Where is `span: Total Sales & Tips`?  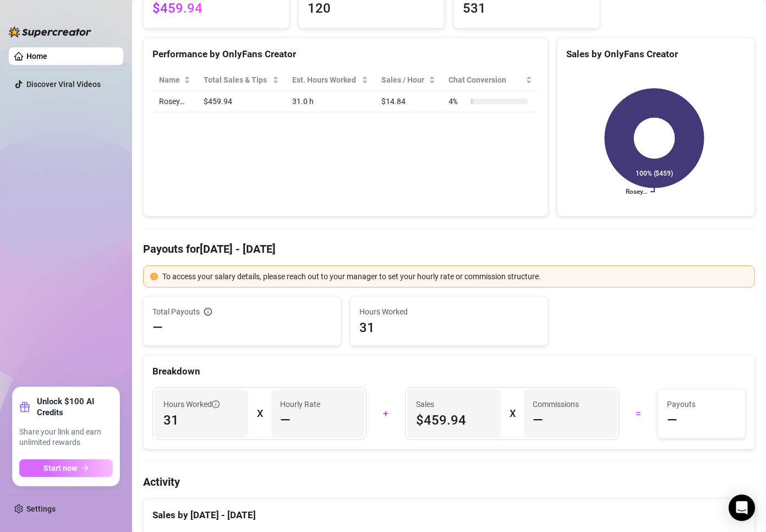
span: Total Sales & Tips is located at coordinates (236, 80).